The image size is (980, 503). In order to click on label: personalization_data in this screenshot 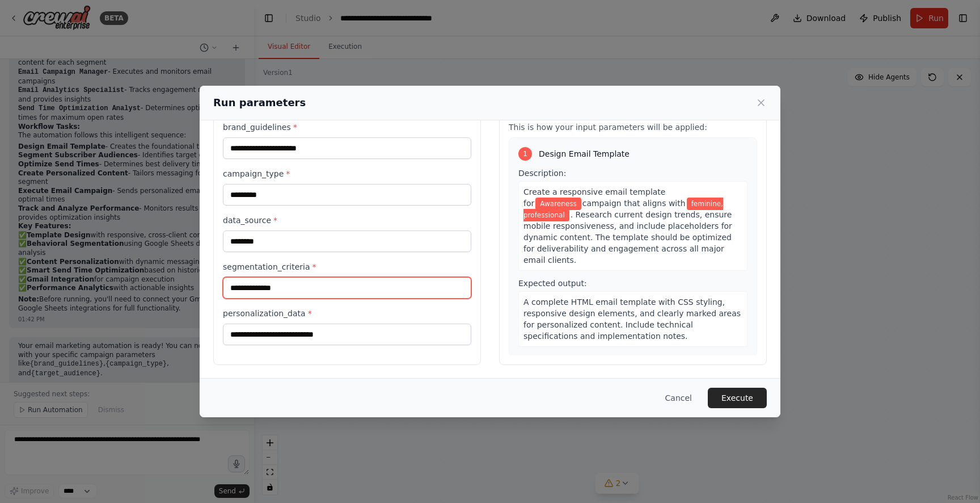, I will do `click(347, 313)`.